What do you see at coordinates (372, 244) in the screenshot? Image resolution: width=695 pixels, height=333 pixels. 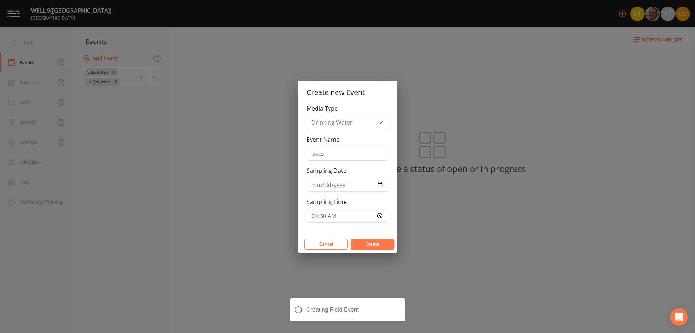 I see `button: Create` at bounding box center [372, 244].